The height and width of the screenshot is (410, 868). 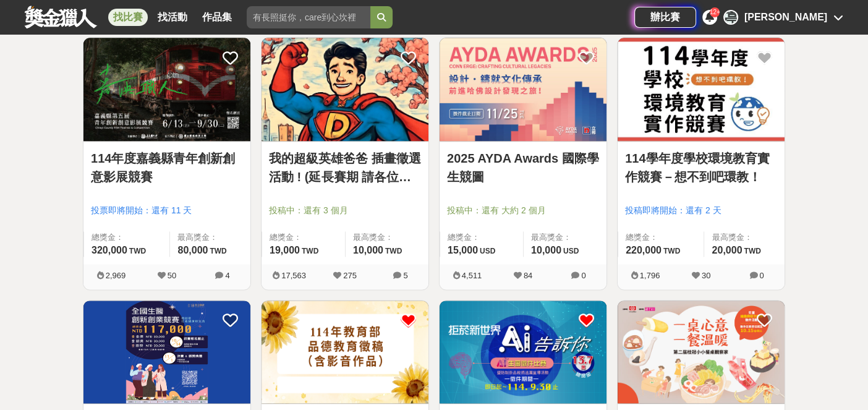 What do you see at coordinates (116, 275) in the screenshot?
I see `span: 2,969` at bounding box center [116, 275].